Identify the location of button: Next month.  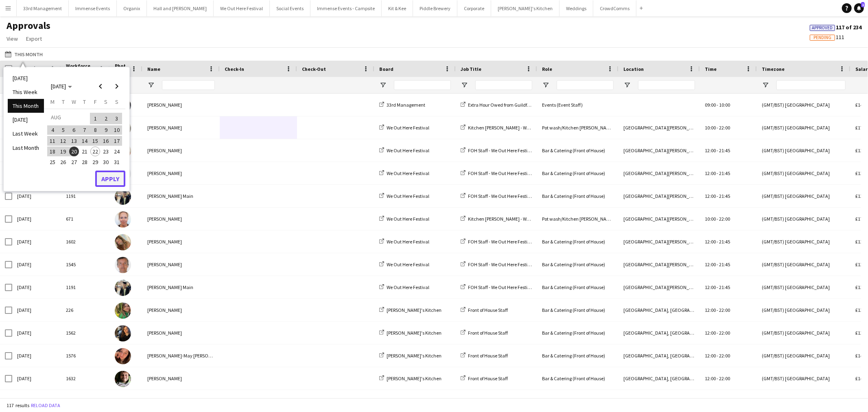
(117, 86).